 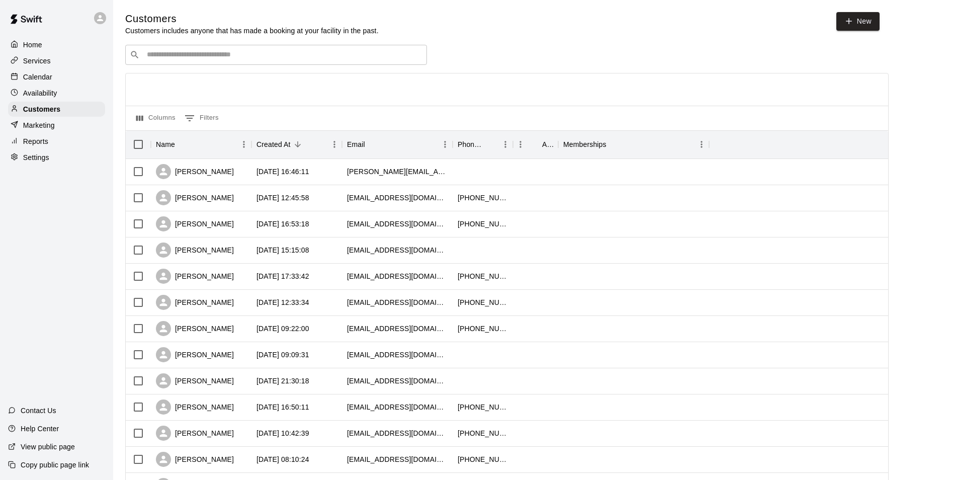 I want to click on div: +16318390821, so click(x=483, y=328).